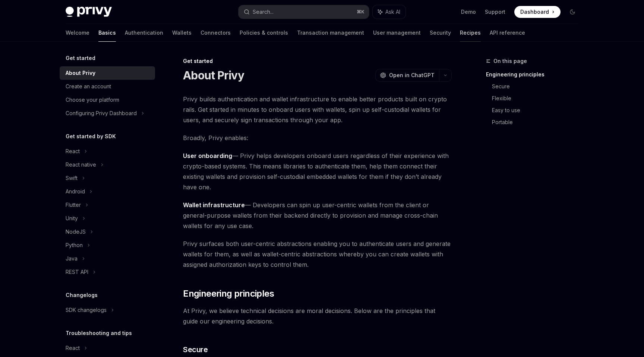 This screenshot has height=357, width=644. I want to click on div: Swift, so click(71, 178).